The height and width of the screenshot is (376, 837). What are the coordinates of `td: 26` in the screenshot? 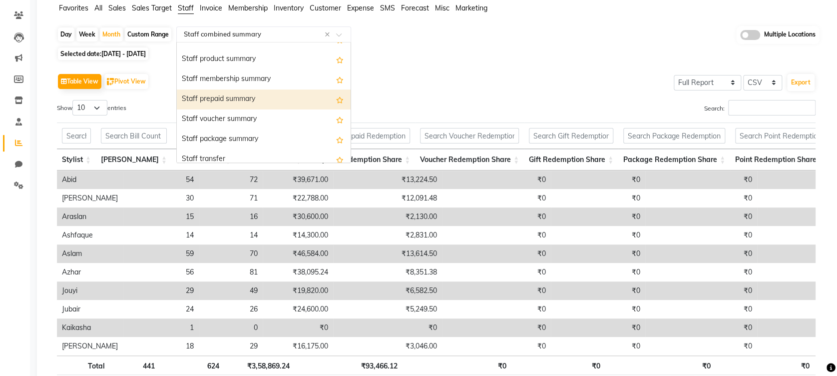 It's located at (231, 309).